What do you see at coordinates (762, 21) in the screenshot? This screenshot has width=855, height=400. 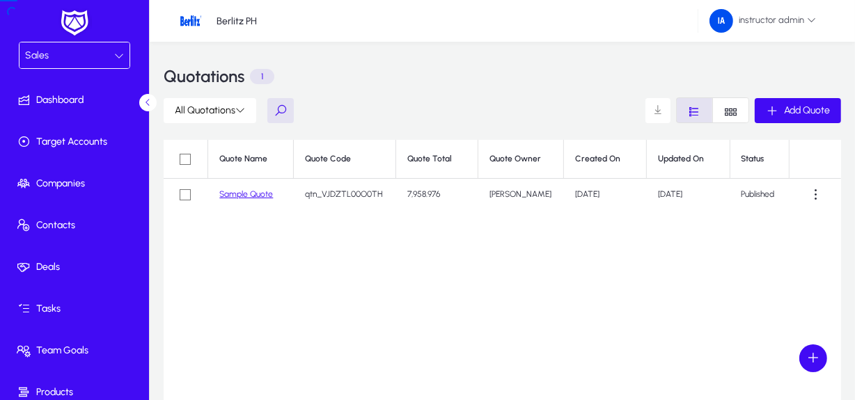 I see `span: instructor admin` at bounding box center [762, 21].